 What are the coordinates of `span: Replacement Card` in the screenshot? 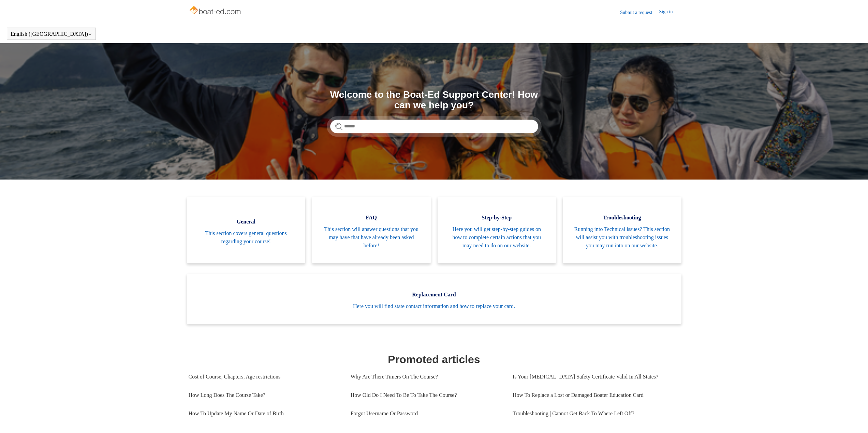 It's located at (434, 295).